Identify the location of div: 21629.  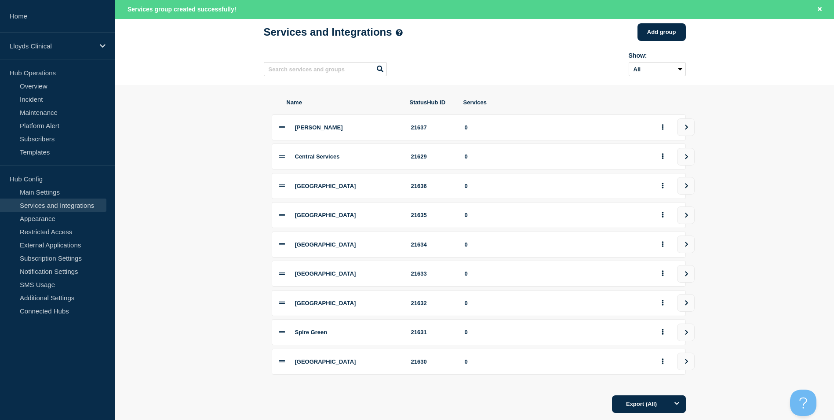
(433, 156).